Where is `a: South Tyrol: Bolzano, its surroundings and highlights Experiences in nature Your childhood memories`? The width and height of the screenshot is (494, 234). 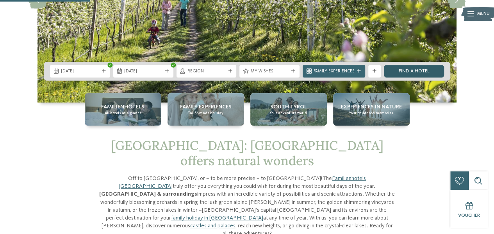 a: South Tyrol: Bolzano, its surroundings and highlights Experiences in nature Your childhood memories is located at coordinates (372, 109).